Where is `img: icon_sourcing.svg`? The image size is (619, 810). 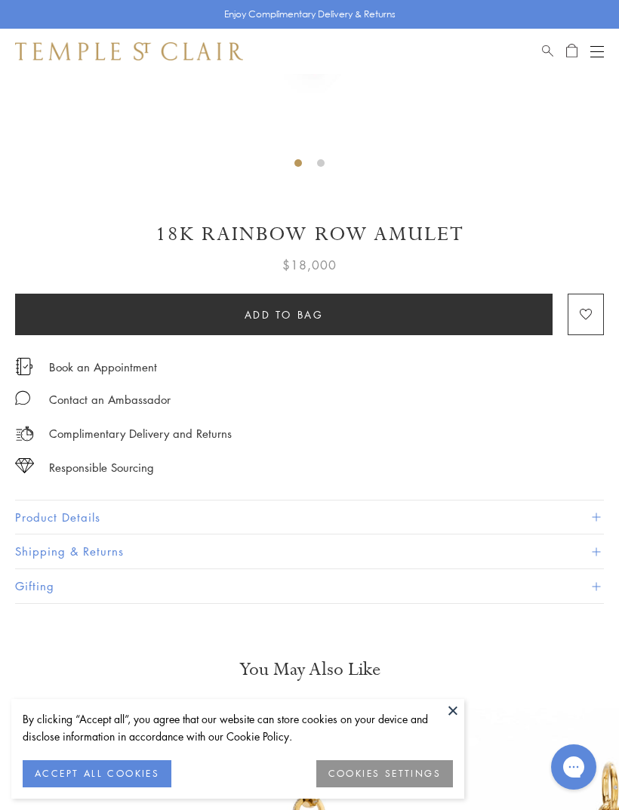
img: icon_sourcing.svg is located at coordinates (24, 466).